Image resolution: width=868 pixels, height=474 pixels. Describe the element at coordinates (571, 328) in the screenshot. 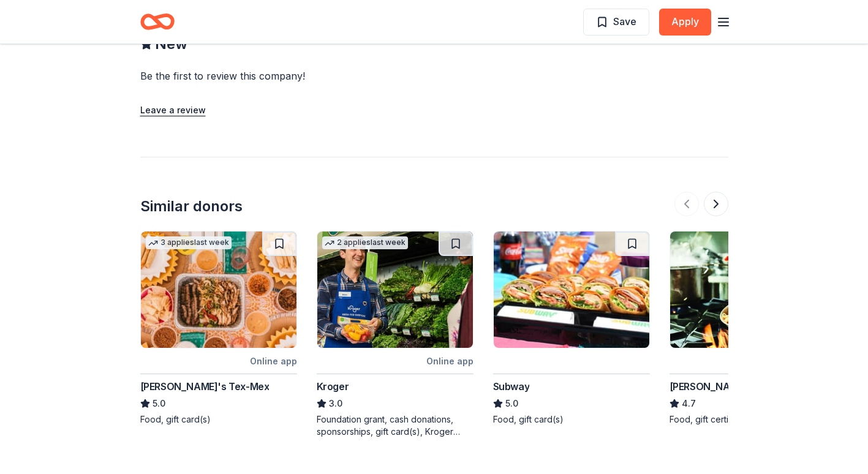

I see `a: Image for SubwaySubway5.0Food, gift card(s)` at that location.